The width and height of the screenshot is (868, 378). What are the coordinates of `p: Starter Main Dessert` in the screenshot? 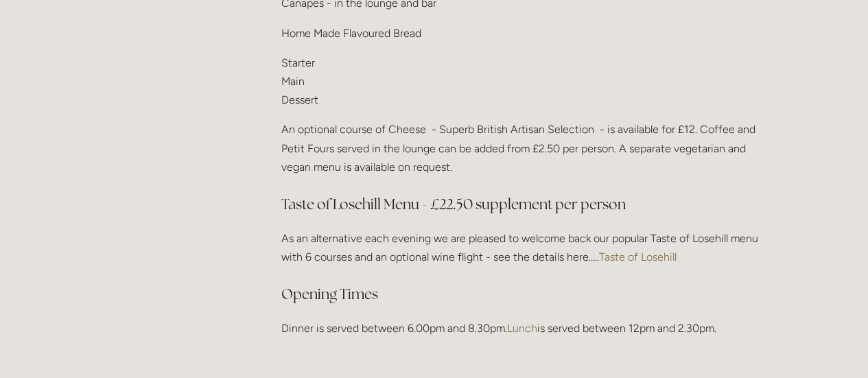 It's located at (521, 82).